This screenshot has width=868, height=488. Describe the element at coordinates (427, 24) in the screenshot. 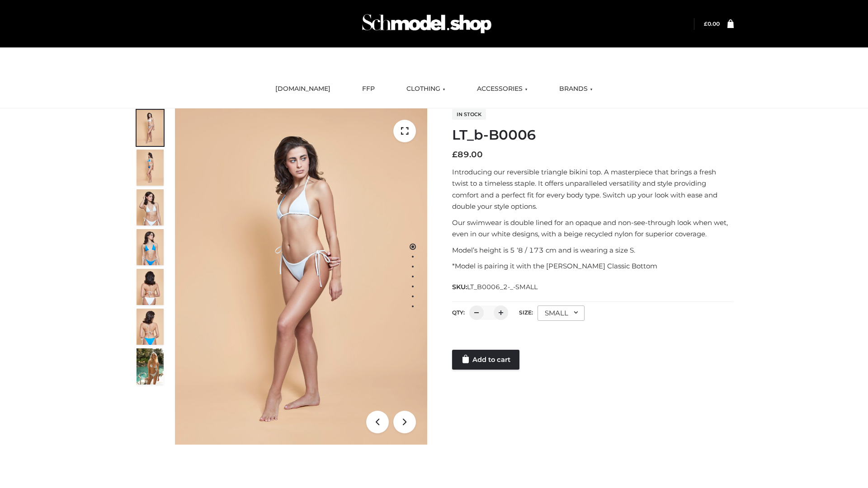

I see `img: Schmodel Admin 964` at that location.